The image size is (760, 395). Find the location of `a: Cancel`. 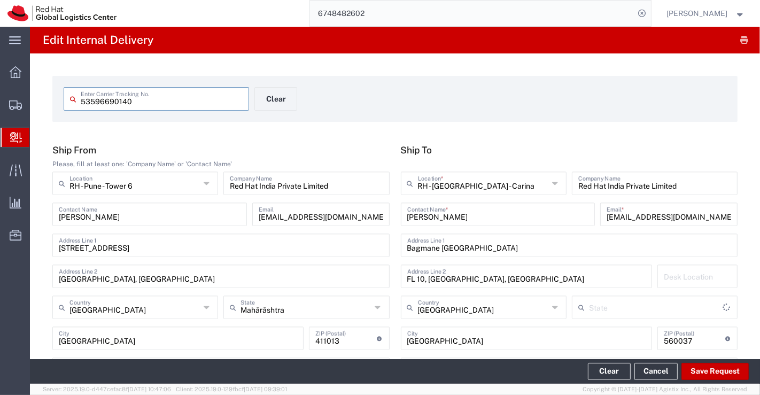

a: Cancel is located at coordinates (656, 372).